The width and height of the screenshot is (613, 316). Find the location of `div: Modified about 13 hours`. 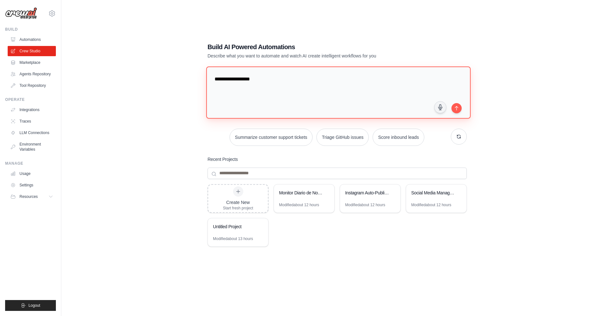

div: Modified about 13 hours is located at coordinates (233, 239).